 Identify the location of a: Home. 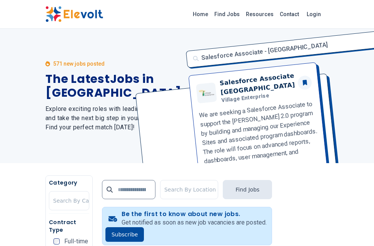
(200, 14).